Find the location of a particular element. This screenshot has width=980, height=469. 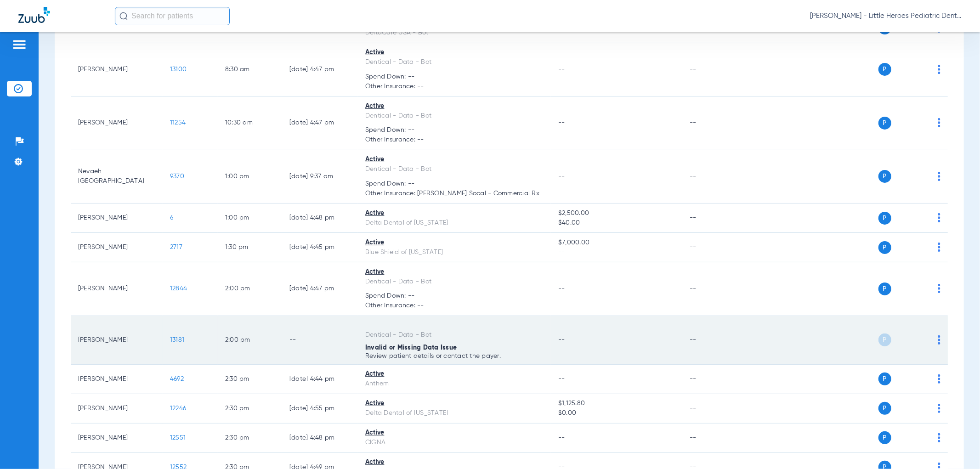

span: Other Insurance: -- is located at coordinates (455, 306).